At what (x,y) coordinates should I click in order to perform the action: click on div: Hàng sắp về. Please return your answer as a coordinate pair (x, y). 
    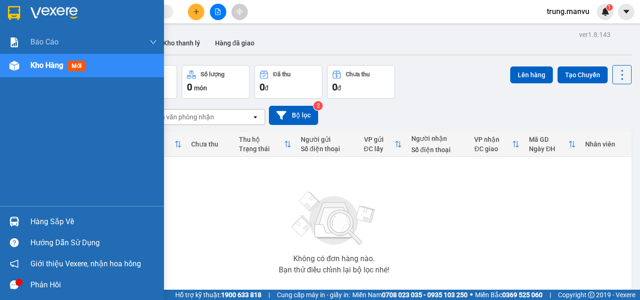
    Looking at the image, I should click on (94, 222).